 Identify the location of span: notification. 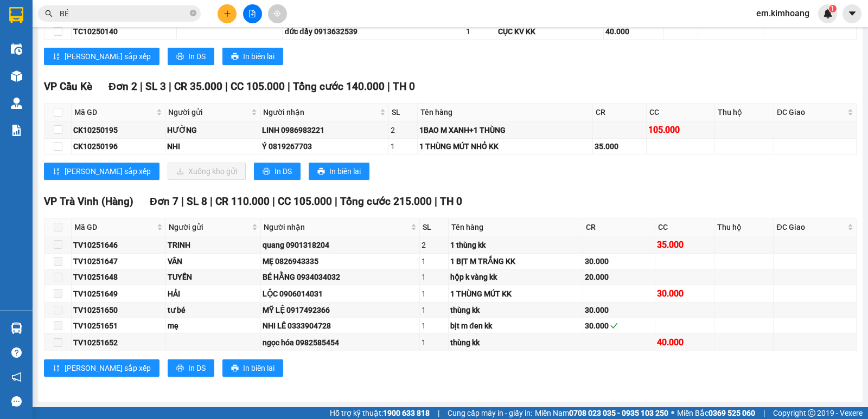
(16, 377).